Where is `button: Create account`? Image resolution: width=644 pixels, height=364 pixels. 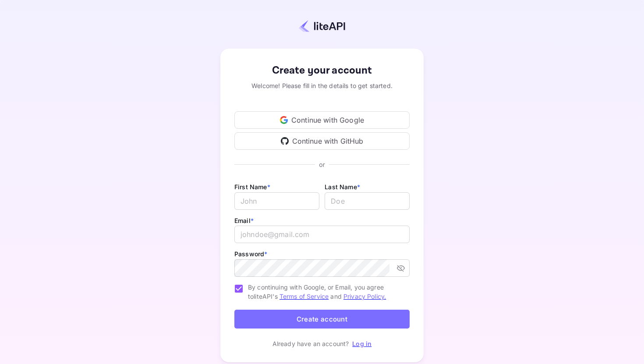 button: Create account is located at coordinates (322, 319).